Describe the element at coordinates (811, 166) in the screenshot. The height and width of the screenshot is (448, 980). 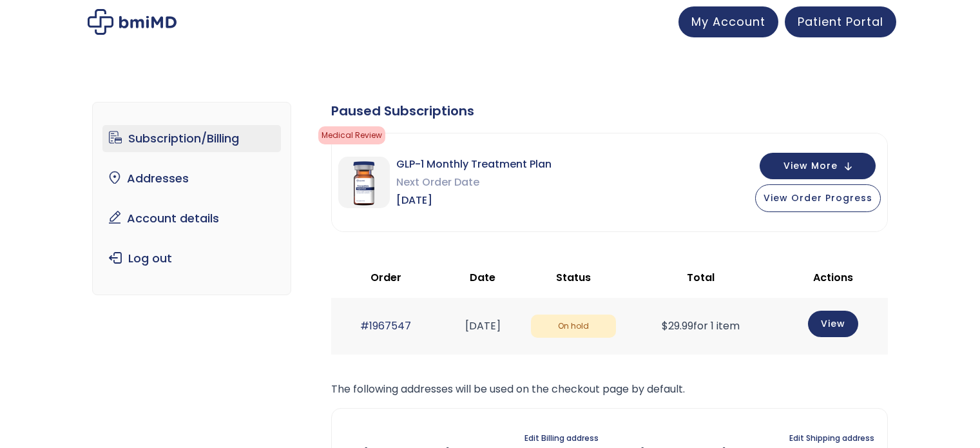
I see `span: View More` at that location.